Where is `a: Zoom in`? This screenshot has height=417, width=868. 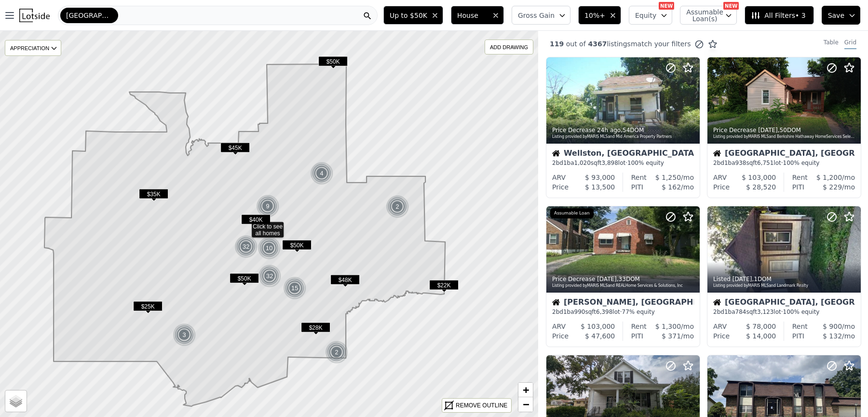
a: Zoom in is located at coordinates (526, 390).